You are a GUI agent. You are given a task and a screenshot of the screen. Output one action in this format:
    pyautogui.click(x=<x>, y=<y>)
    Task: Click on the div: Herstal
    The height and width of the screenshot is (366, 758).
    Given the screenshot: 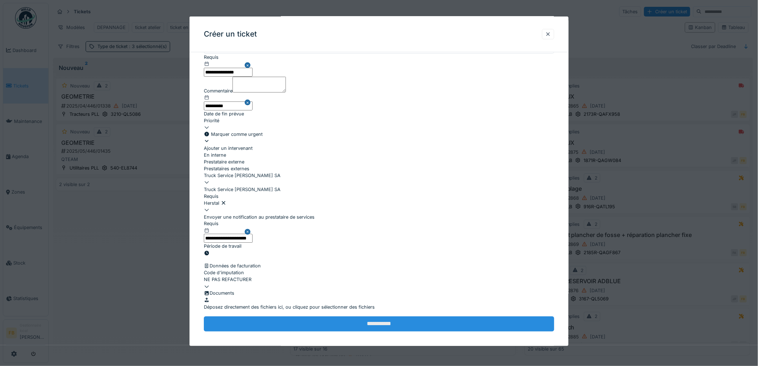 What is the action you would take?
    pyautogui.click(x=379, y=203)
    